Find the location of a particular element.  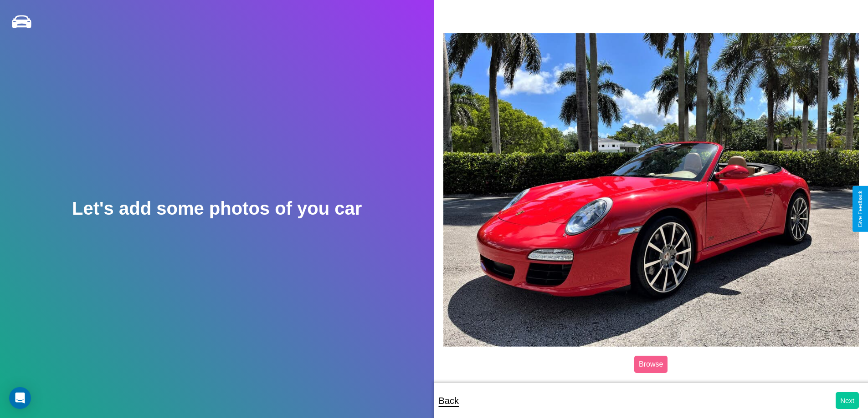

div: Open Intercom Messenger is located at coordinates (20, 398).